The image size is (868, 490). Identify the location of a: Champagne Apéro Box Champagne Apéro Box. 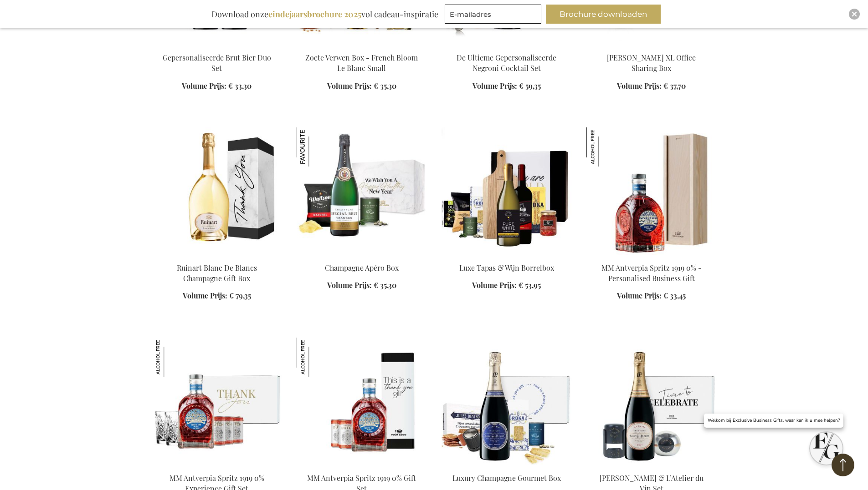
(362, 255).